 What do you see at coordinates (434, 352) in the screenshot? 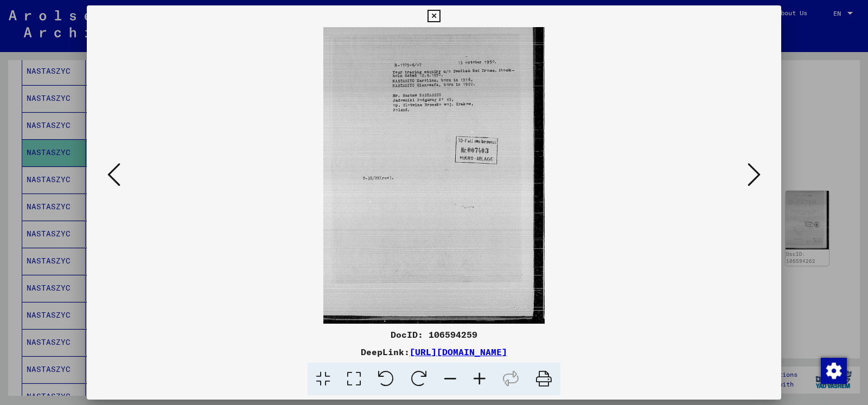
I see `div: DeepLink:` at bounding box center [434, 352].